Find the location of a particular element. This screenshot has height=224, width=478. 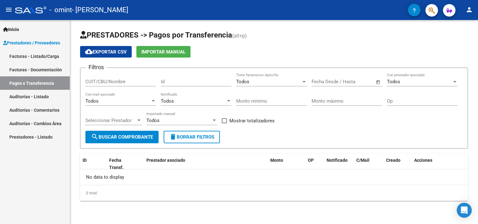

datatable-header-cell: Acciones is located at coordinates (440, 164).